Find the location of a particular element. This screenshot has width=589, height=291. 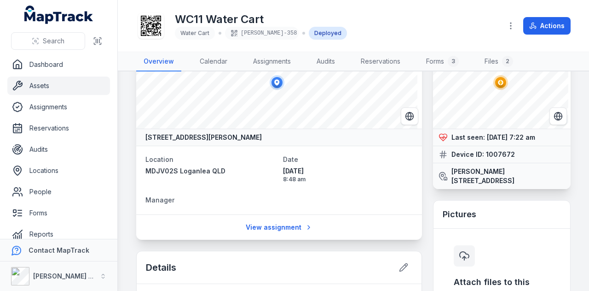

a: Forms is located at coordinates (58, 213).